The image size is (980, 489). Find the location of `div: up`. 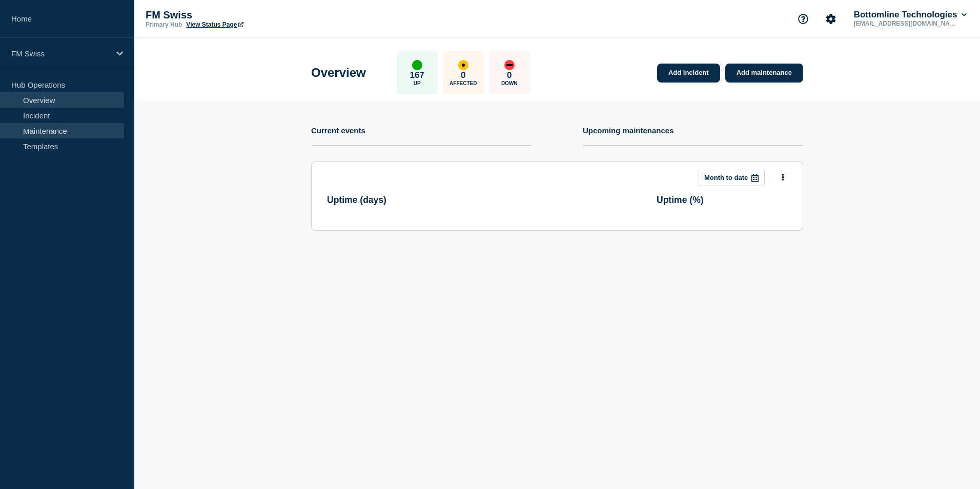

div: up is located at coordinates (417, 65).